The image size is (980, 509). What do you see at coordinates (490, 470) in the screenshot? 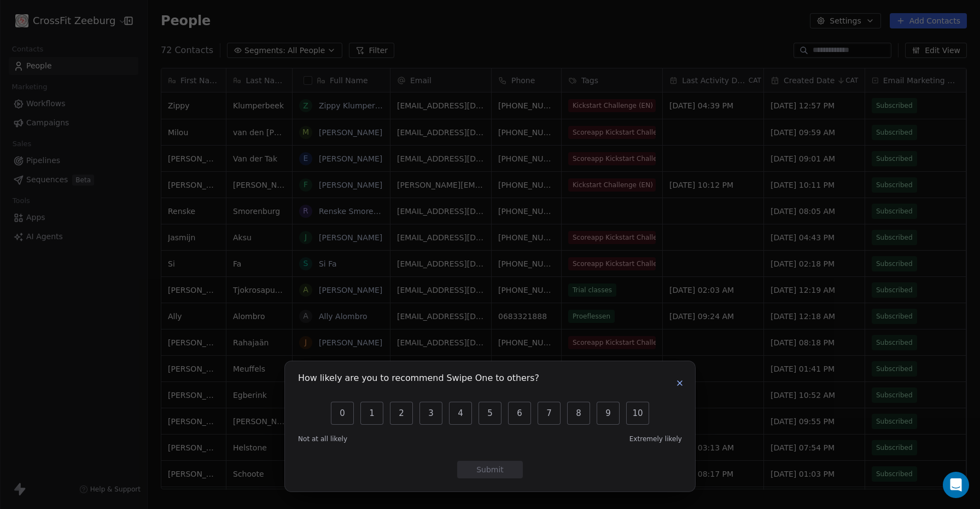
I see `button: Submit` at bounding box center [490, 470].